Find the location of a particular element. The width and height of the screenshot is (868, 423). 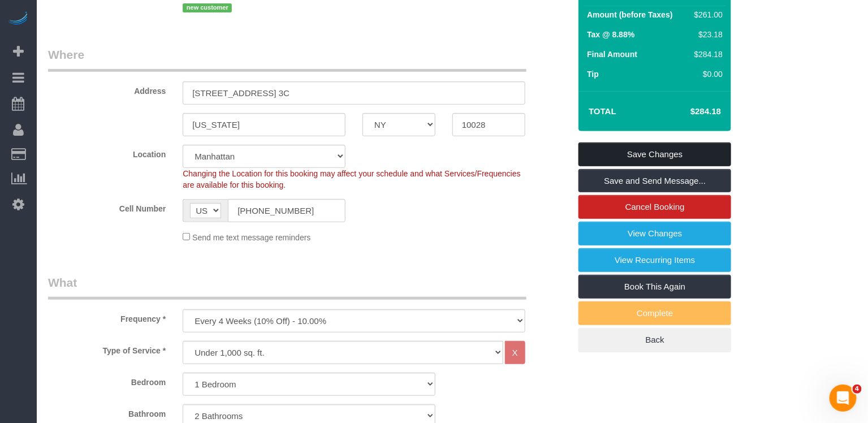

label: Location is located at coordinates (107, 152).